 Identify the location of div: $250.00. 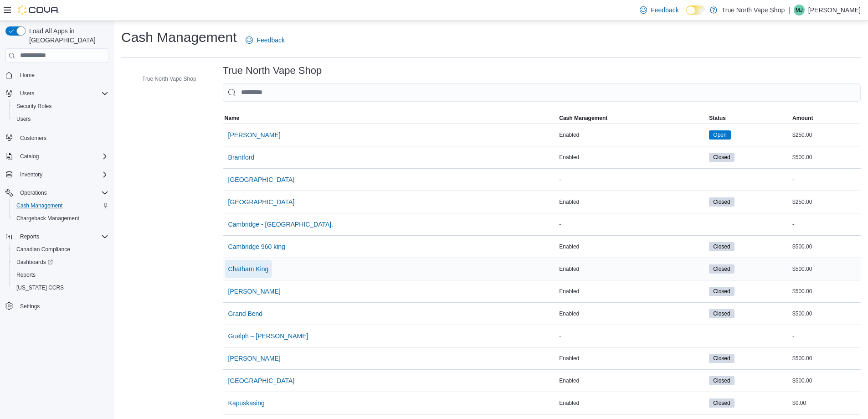
(825, 202).